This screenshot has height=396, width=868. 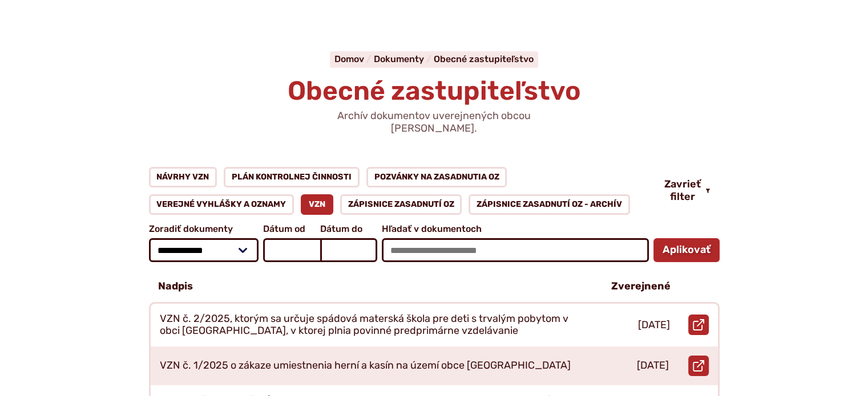 What do you see at coordinates (184, 177) in the screenshot?
I see `a: Návrhy VZN` at bounding box center [184, 177].